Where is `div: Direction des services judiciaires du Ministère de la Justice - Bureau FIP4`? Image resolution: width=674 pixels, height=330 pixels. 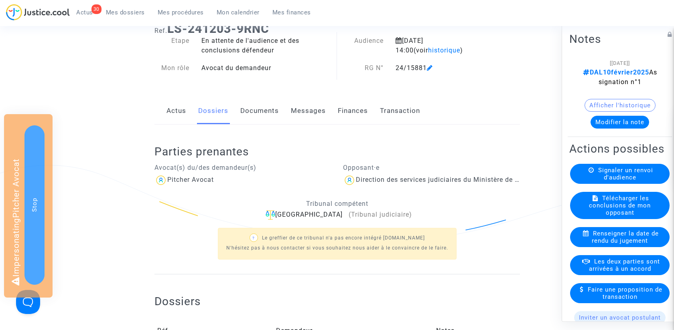 div: Direction des services judiciaires du Ministère de la Justice - Bureau FIP4 is located at coordinates (473, 180).